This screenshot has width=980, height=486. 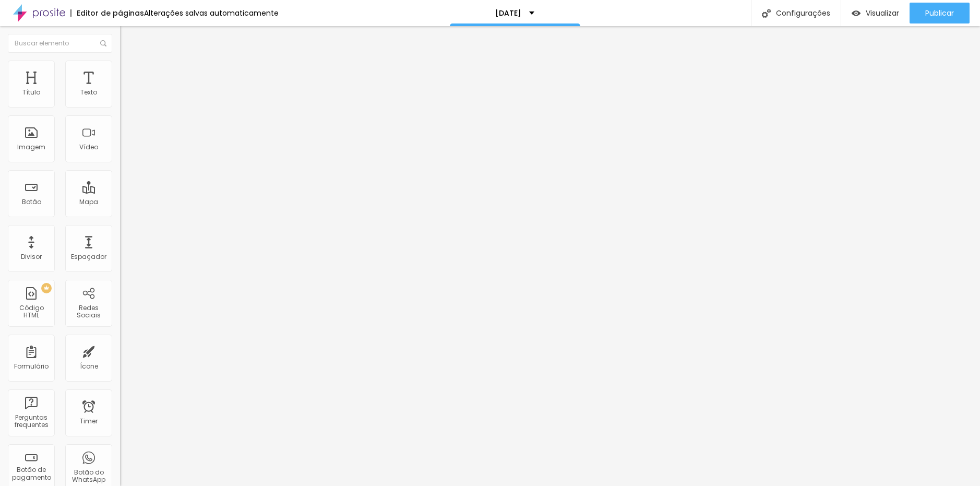 I want to click on div: Mapa, so click(x=89, y=202).